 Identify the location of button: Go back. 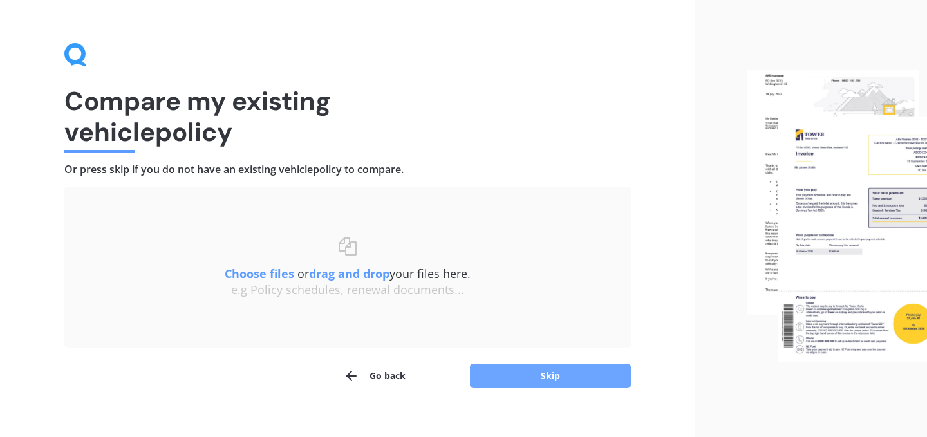
(375, 376).